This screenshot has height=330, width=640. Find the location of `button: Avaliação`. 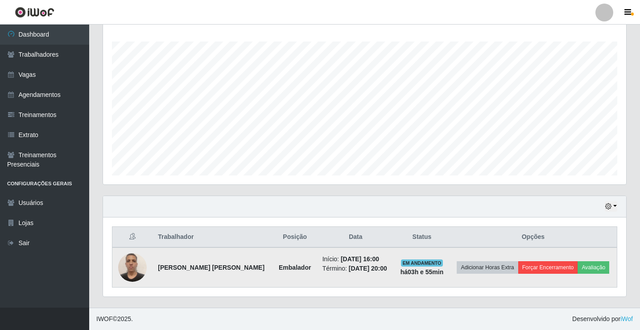

button: Avaliação is located at coordinates (593, 267).